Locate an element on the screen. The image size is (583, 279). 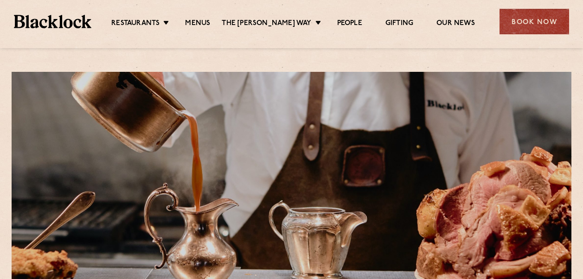
a: Menus is located at coordinates (198, 24).